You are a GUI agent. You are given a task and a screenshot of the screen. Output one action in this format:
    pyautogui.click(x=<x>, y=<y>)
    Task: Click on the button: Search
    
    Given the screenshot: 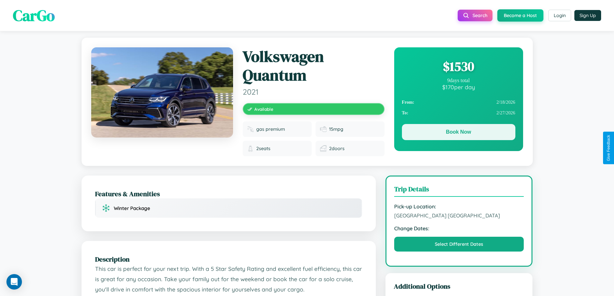 What is the action you would take?
    pyautogui.click(x=475, y=15)
    